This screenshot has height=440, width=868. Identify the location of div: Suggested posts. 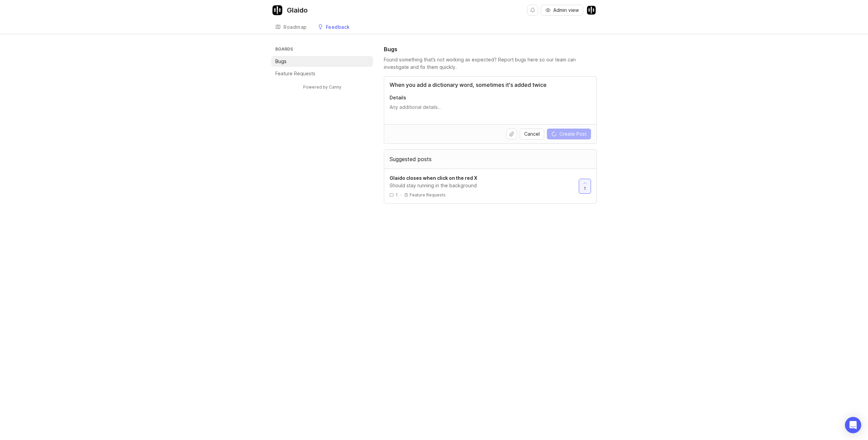
(490, 159).